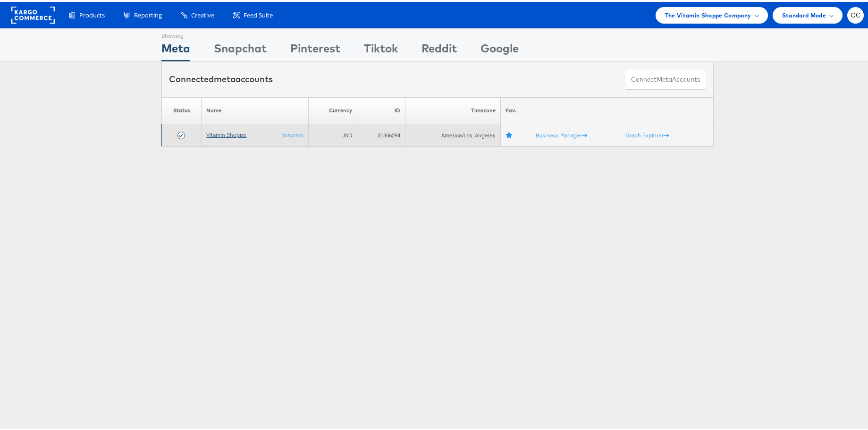 This screenshot has width=868, height=430. What do you see at coordinates (182, 109) in the screenshot?
I see `th: Status` at bounding box center [182, 109].